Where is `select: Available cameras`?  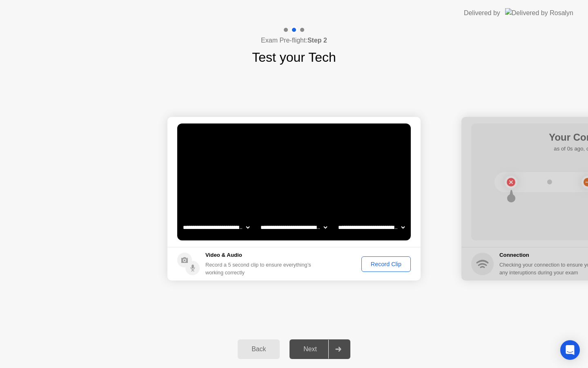
select: Available cameras is located at coordinates (216, 227).